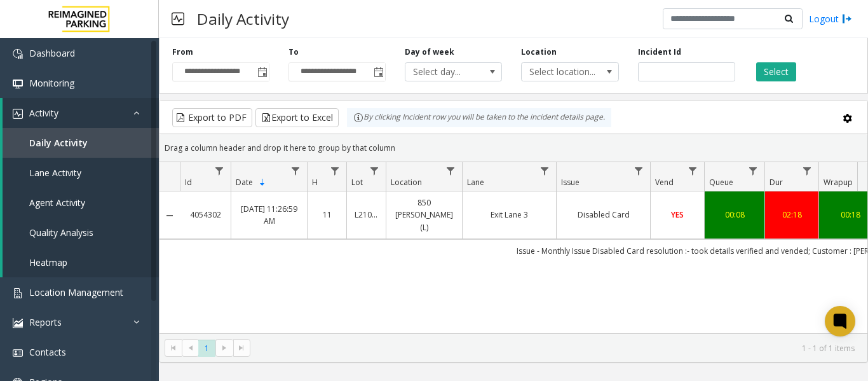 Image resolution: width=868 pixels, height=381 pixels. Describe the element at coordinates (49, 262) in the screenshot. I see `span: Heatmap` at that location.